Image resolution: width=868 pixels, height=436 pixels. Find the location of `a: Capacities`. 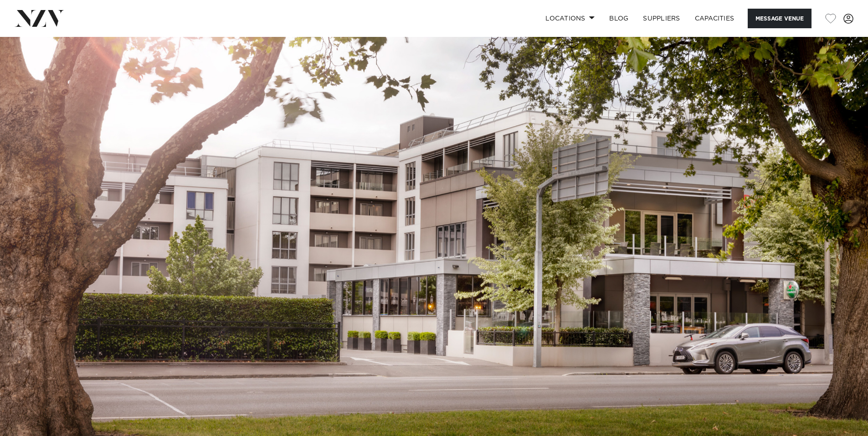

a: Capacities is located at coordinates (714, 18).